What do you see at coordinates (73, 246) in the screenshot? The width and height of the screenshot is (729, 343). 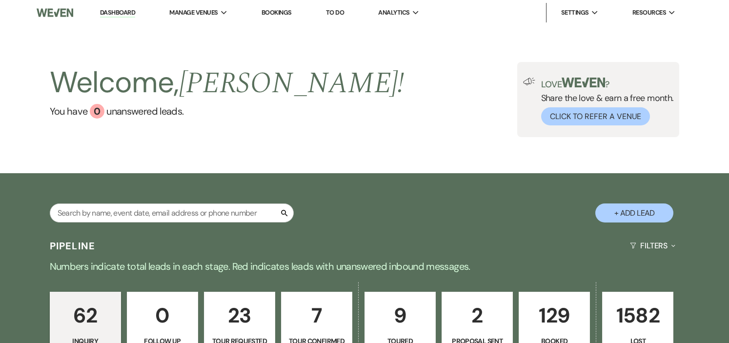 I see `h3: Pipeline` at bounding box center [73, 246].